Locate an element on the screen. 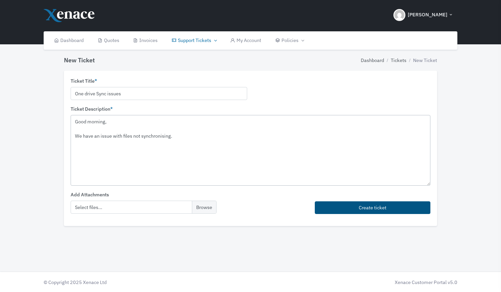 Image resolution: width=501 pixels, height=292 pixels. label: Add Attachments is located at coordinates (90, 195).